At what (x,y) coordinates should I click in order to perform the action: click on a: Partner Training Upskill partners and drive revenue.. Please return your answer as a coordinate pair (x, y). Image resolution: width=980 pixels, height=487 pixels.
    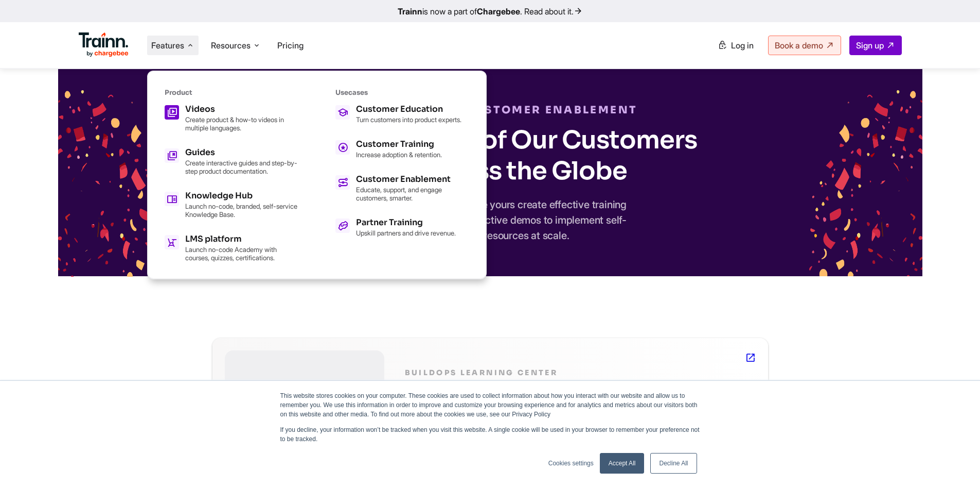
    Looking at the image, I should click on (402, 228).